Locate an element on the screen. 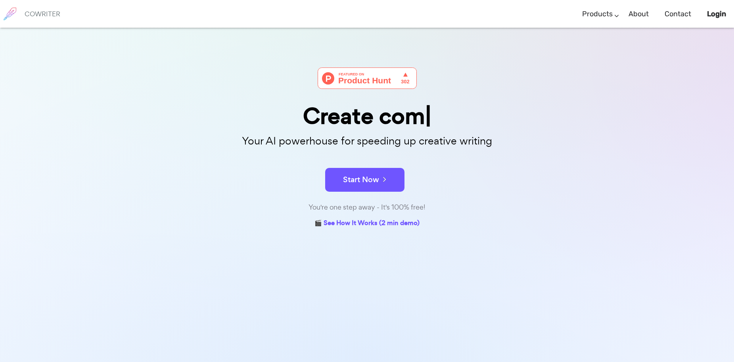 Image resolution: width=734 pixels, height=362 pixels. img: Cowriter - Your AI buddy for speeding up creative writing | Product Hunt is located at coordinates (367, 78).